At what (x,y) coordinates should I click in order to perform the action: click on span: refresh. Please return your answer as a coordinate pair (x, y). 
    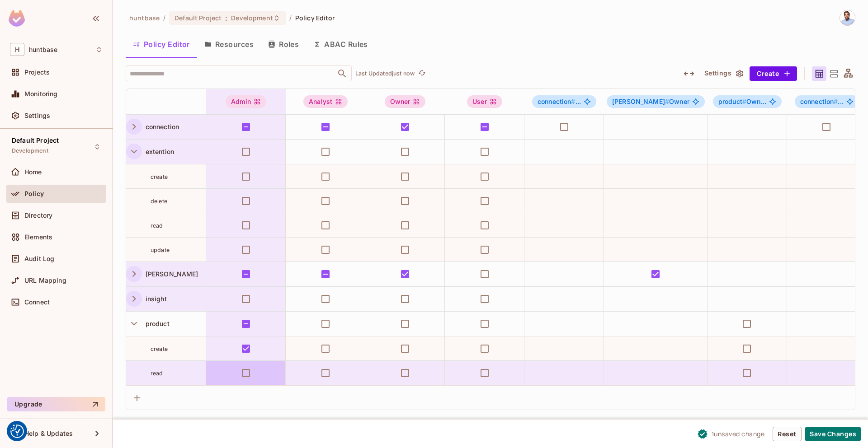
    Looking at the image, I should click on (422, 73).